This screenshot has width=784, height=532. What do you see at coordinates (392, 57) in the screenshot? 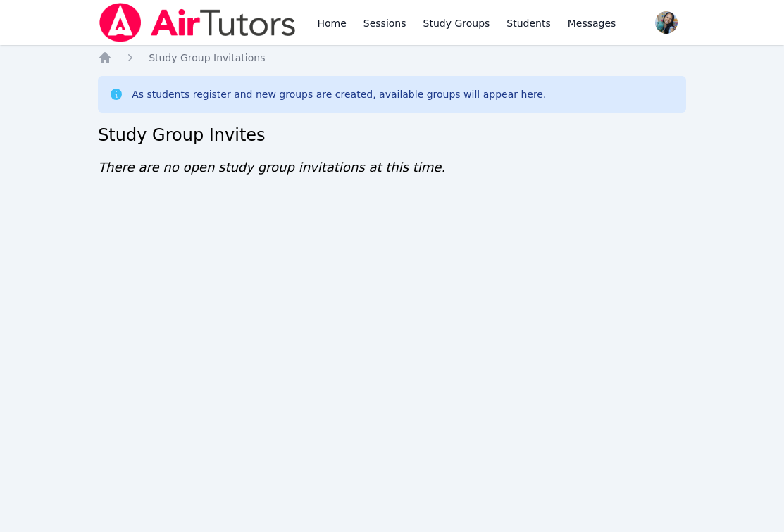
I see `nav: Breadcrumb` at bounding box center [392, 57].